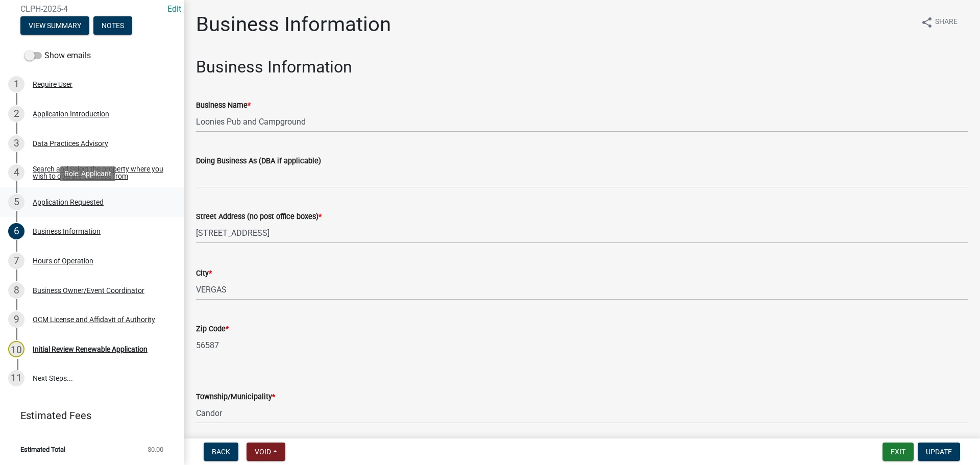 The height and width of the screenshot is (465, 980). I want to click on label: Business Name, so click(223, 105).